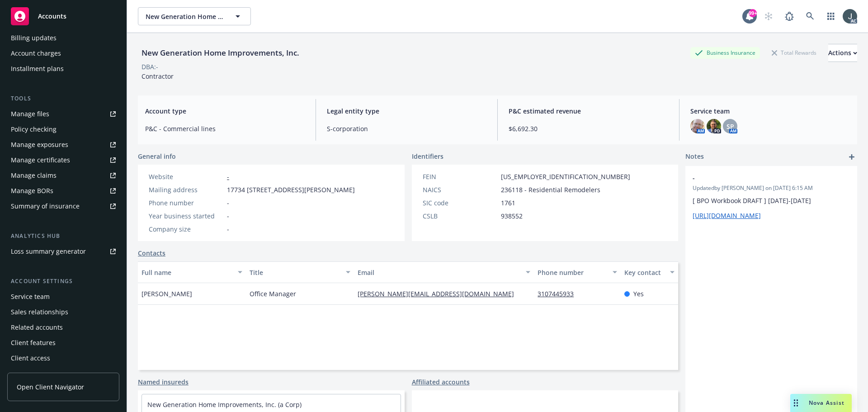  I want to click on a: Start snowing, so click(768, 16).